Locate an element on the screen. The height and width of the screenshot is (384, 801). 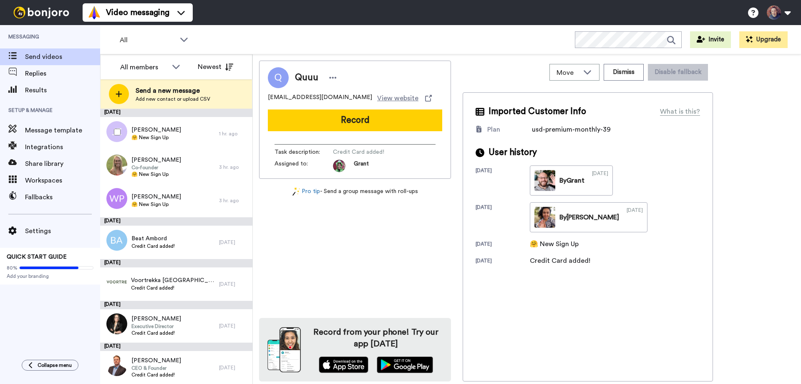
button: Disable fallback is located at coordinates (678, 72).